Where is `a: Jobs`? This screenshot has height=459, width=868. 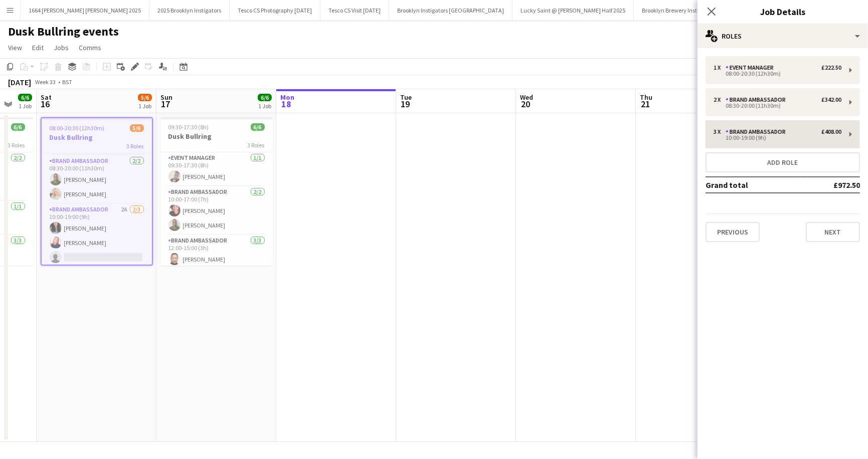
a: Jobs is located at coordinates (61, 48).